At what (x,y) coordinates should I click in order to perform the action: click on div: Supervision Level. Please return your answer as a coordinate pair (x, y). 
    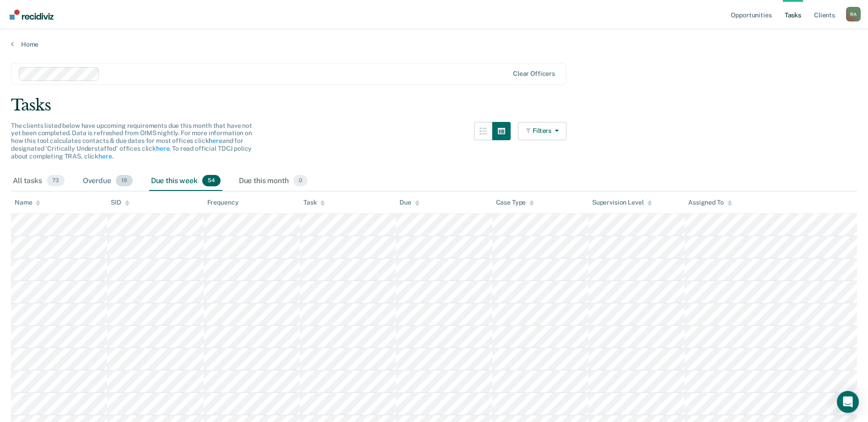
    Looking at the image, I should click on (622, 203).